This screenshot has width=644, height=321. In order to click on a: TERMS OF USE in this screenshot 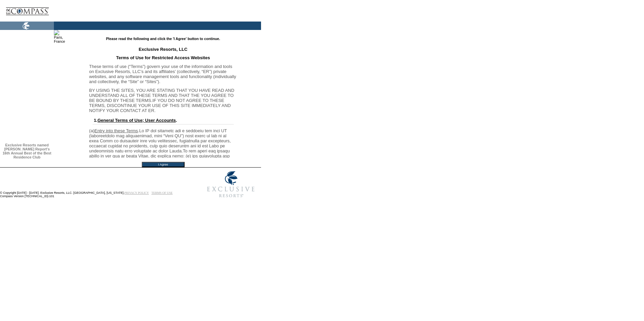, I will do `click(162, 193)`.